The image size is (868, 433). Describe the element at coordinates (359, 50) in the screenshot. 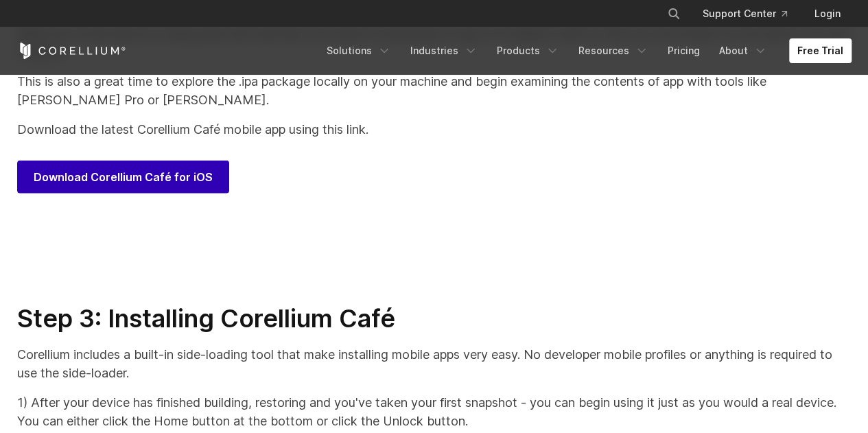

I see `a: Solutions` at that location.